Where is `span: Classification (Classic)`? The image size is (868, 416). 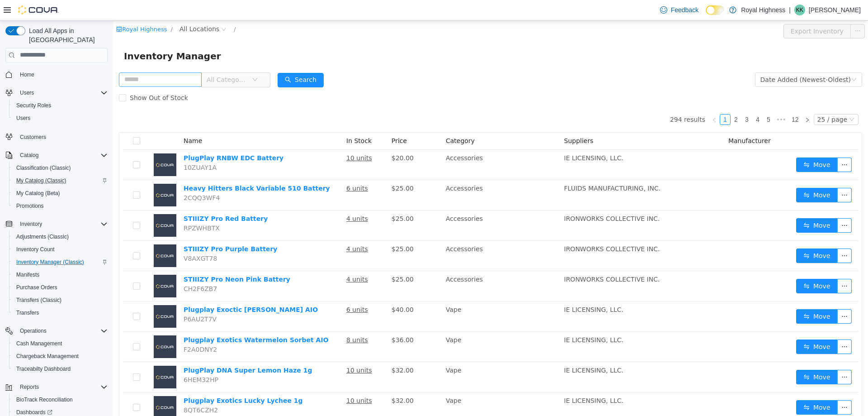
span: Classification (Classic) is located at coordinates (43, 168).